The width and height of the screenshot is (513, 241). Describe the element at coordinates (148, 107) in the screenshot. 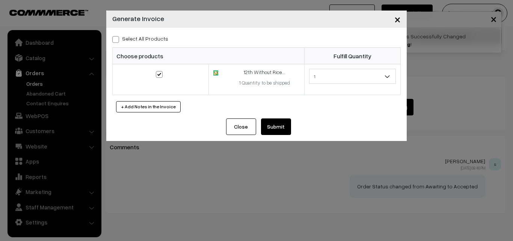

I see `button: + Add Notes in the Invoice` at that location.